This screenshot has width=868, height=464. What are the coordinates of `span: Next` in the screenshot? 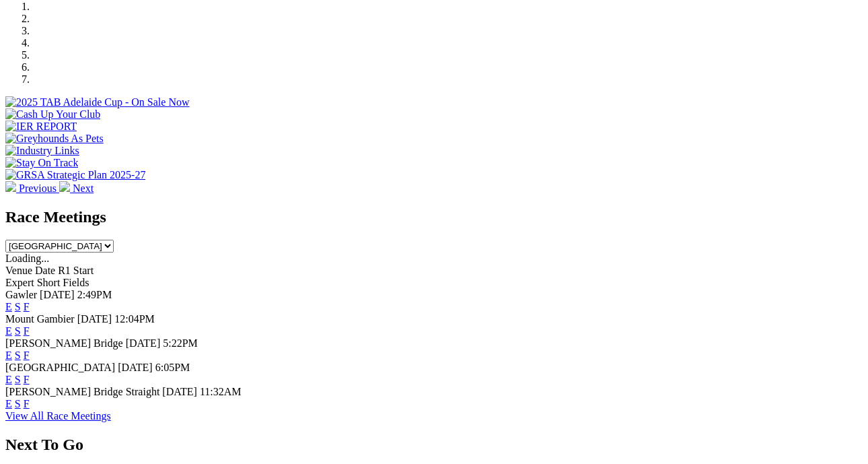 It's located at (83, 188).